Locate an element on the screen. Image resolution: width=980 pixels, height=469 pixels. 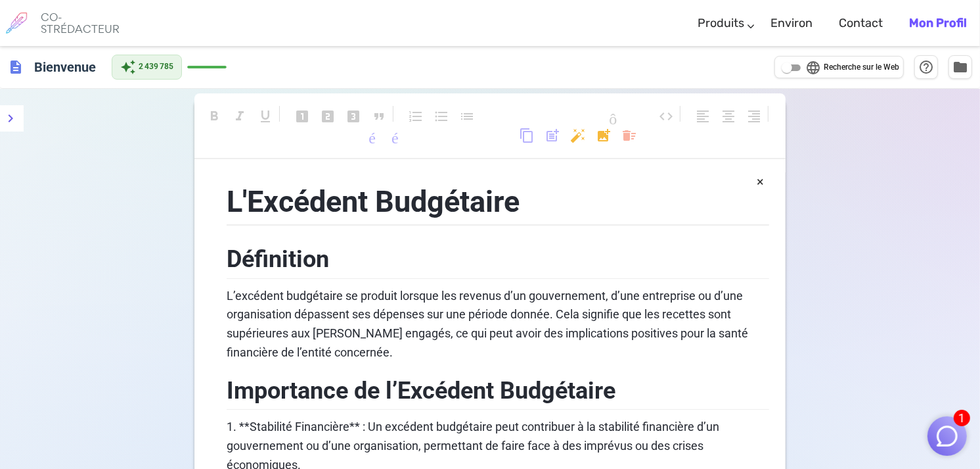
span: format_list_bulleted is located at coordinates (442, 116).